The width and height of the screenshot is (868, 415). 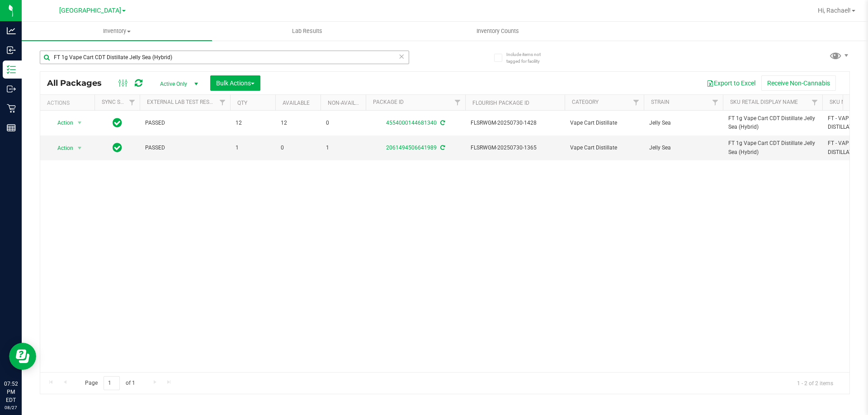 What do you see at coordinates (585, 102) in the screenshot?
I see `a: Category` at bounding box center [585, 102].